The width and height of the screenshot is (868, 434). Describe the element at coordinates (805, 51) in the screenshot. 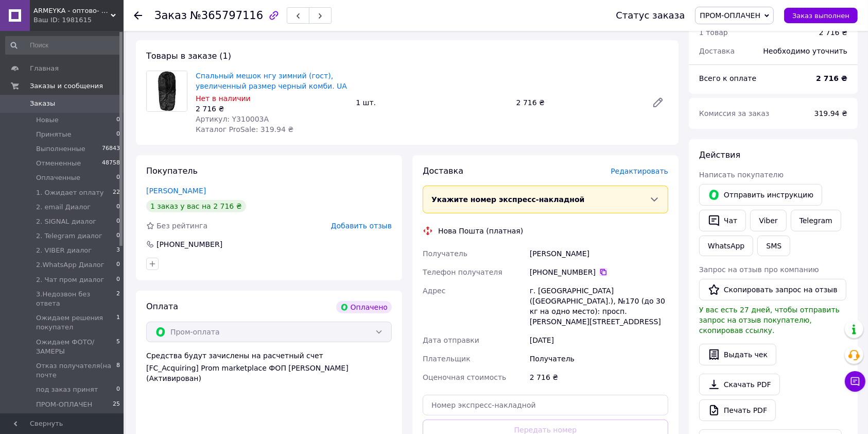

I see `div: Необходимо уточнить` at that location.